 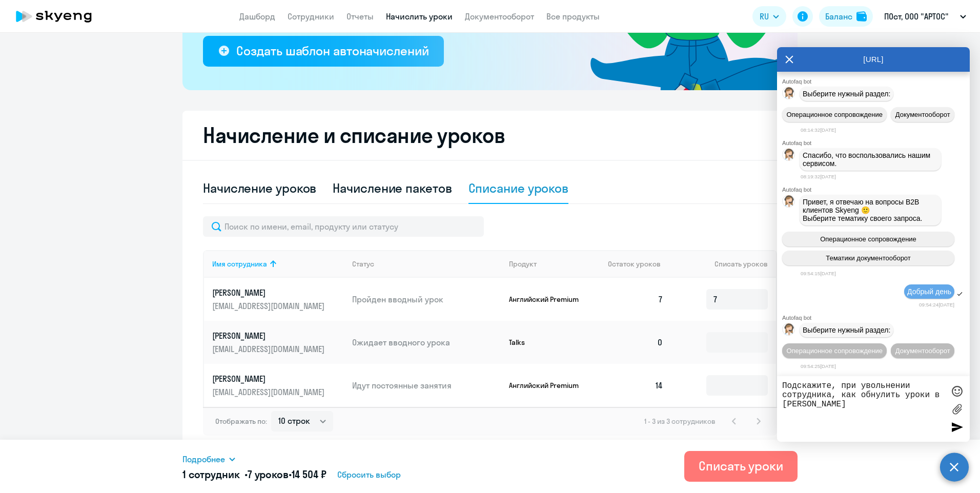 What do you see at coordinates (770, 16) in the screenshot?
I see `button: RU` at bounding box center [770, 16].